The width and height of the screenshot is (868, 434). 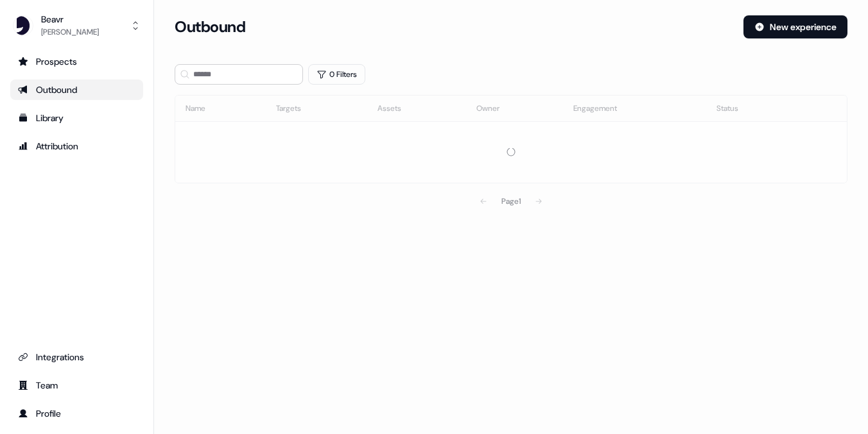 I want to click on div: Profile, so click(x=76, y=414).